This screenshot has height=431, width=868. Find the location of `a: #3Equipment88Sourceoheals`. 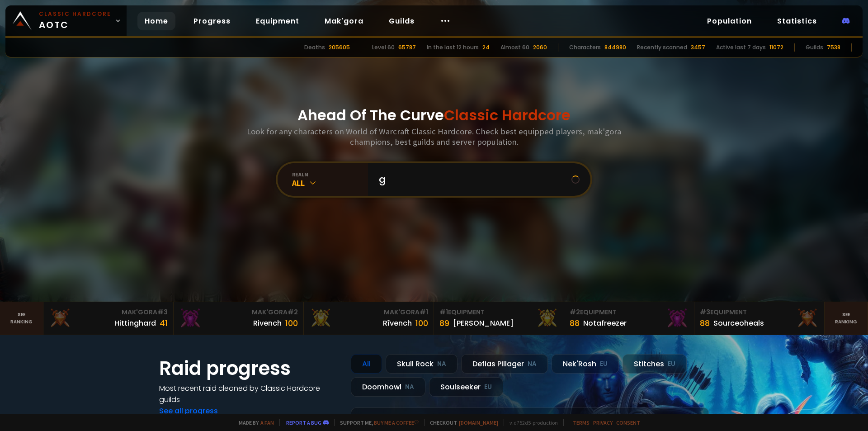

a: #3Equipment88Sourceoheals is located at coordinates (759, 318).